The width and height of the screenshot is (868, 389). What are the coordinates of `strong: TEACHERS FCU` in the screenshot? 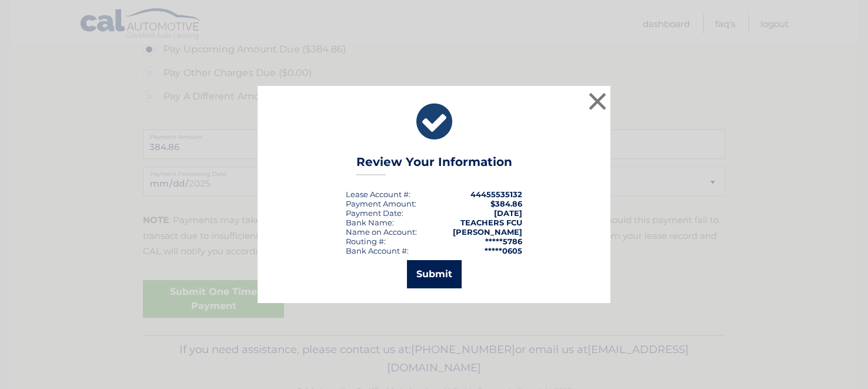 It's located at (491, 223).